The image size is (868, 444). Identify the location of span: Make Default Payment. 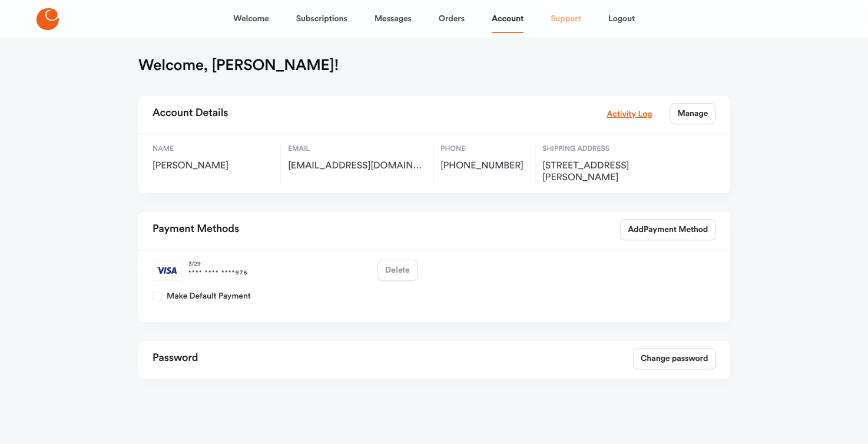
(208, 296).